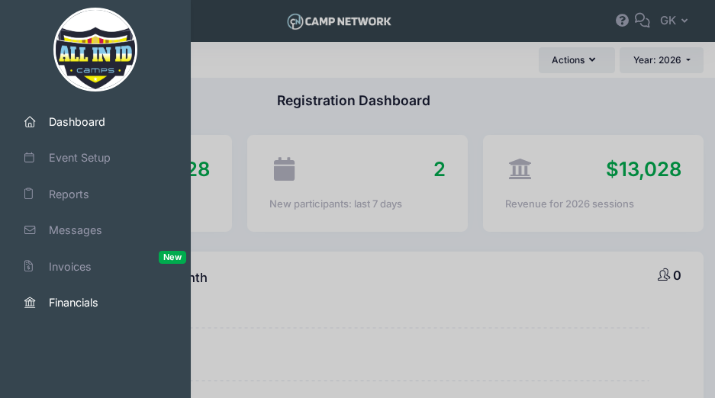 Image resolution: width=715 pixels, height=398 pixels. I want to click on span: Event Setup, so click(102, 157).